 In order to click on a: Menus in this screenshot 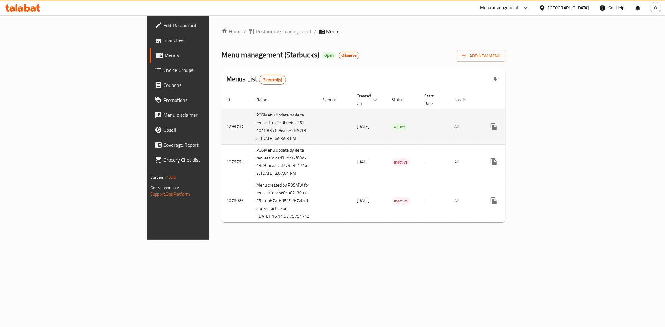, I will do `click(204, 55)`.